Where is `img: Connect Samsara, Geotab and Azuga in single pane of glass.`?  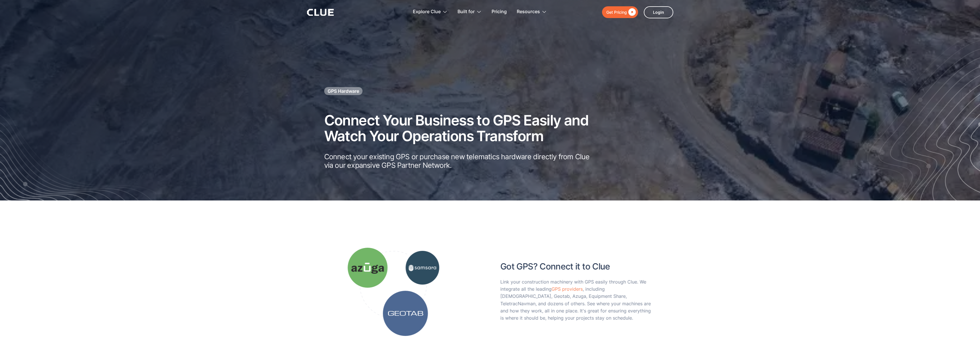 img: Connect Samsara, Geotab and Azuga in single pane of glass. is located at coordinates (393, 291).